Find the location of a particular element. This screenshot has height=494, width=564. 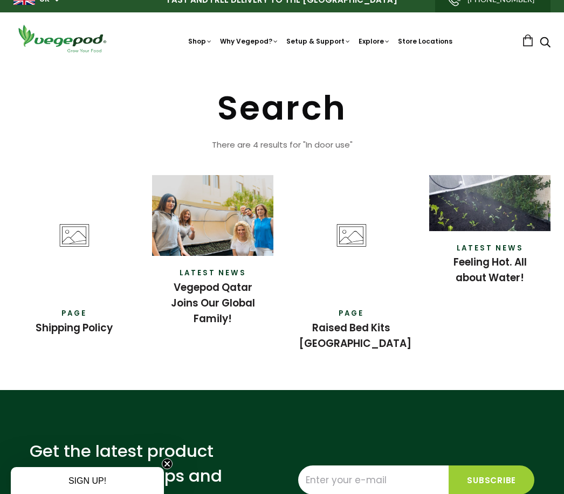

div: SIGN UP!Close teaser is located at coordinates (87, 481).